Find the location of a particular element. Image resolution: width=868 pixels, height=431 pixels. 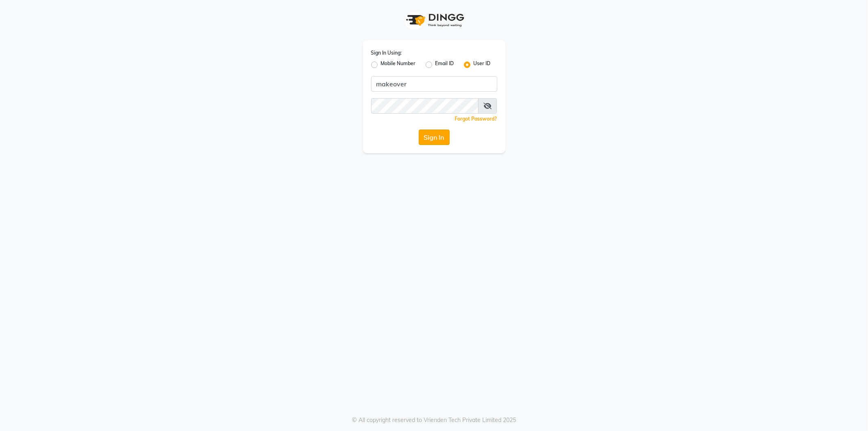

label: Mobile Number is located at coordinates (398, 64).